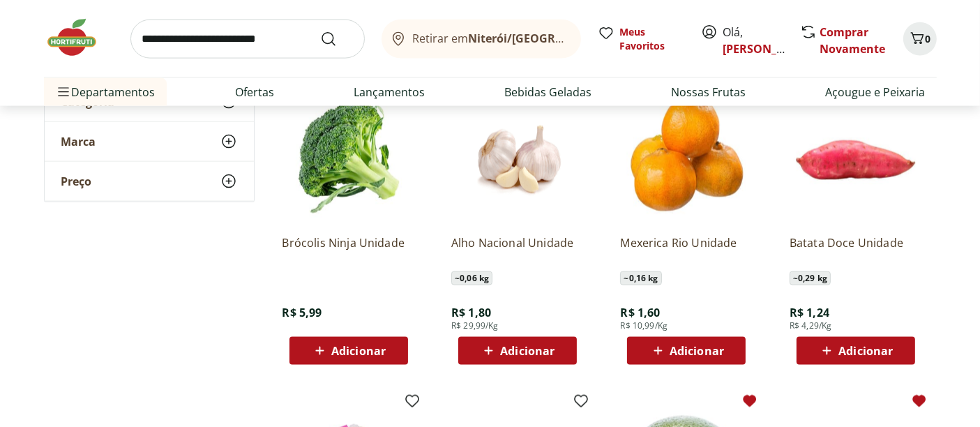  What do you see at coordinates (475, 325) in the screenshot?
I see `span: R$ 29,99/Kg` at bounding box center [475, 325].